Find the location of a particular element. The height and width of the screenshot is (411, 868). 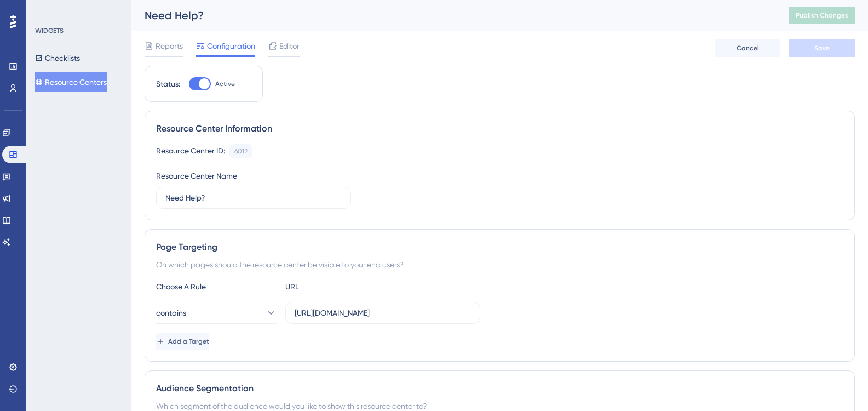

button: Resource Centers is located at coordinates (71, 82).